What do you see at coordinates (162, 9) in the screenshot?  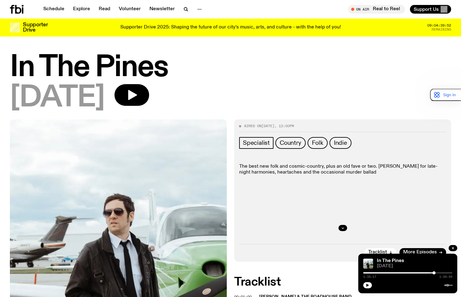 I see `a: Newsletter` at bounding box center [162, 9].